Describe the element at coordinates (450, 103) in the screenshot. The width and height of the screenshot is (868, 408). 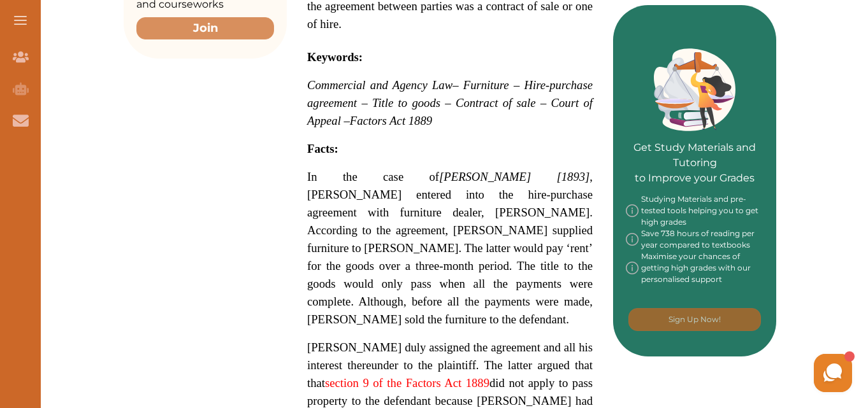
I see `span: – Furniture – Hire-purchase agreement – Title to goods – Contract of sale – Court of Appeal –` at that location.